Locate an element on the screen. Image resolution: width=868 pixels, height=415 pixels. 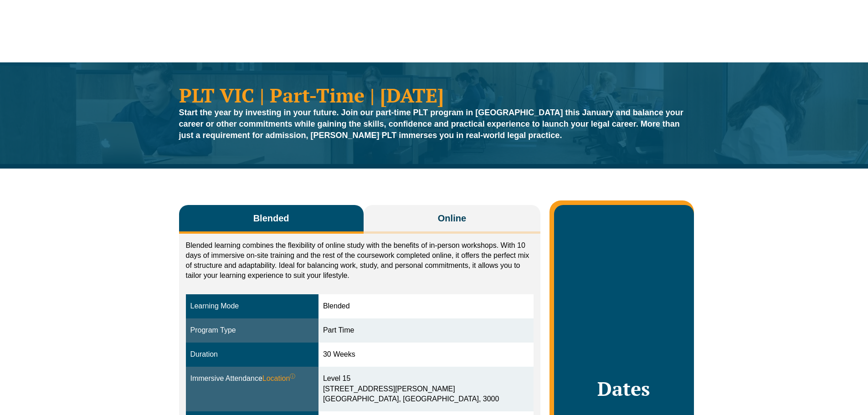
div: 30 Weeks is located at coordinates (426, 354).